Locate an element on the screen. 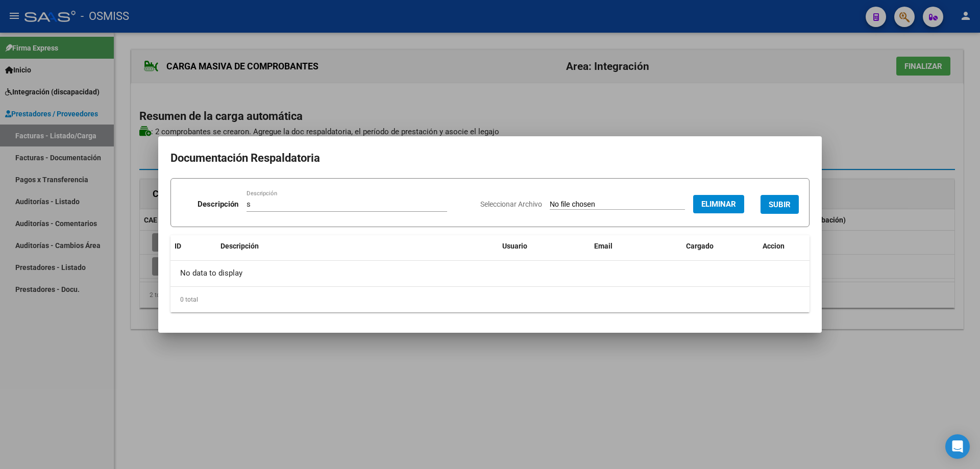 This screenshot has width=980, height=469. span: SUBIR is located at coordinates (780, 205).